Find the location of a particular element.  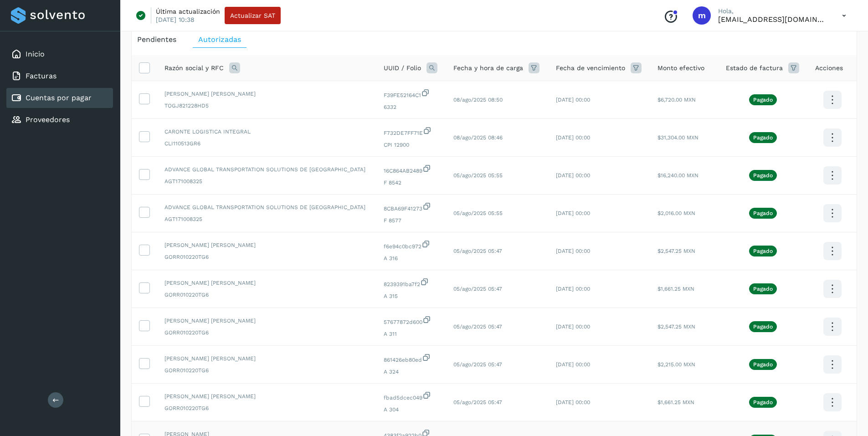

span: CARONTE LOGISTICA INTEGRAL is located at coordinates (266, 132).